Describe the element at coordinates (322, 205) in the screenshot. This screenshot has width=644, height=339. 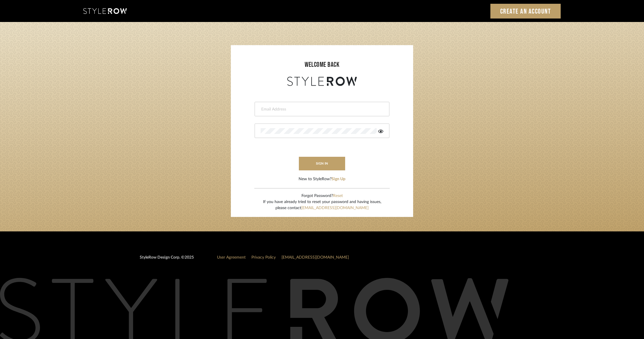
I see `div: If you have already tried to reset your password and having issues, please contact` at that location.